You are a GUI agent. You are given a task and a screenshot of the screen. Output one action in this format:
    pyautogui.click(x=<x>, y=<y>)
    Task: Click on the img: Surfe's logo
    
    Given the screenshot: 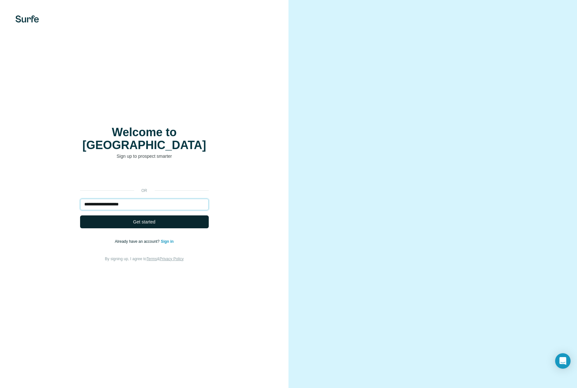 What is the action you would take?
    pyautogui.click(x=27, y=19)
    